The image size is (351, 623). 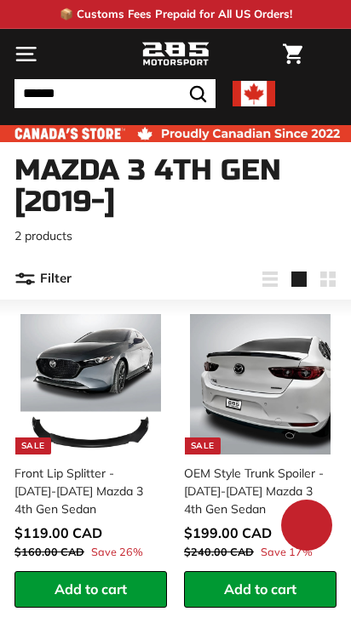 What do you see at coordinates (175, 14) in the screenshot?
I see `p: 📦 Customs Fees Prepaid for All US Orders!` at bounding box center [175, 14].